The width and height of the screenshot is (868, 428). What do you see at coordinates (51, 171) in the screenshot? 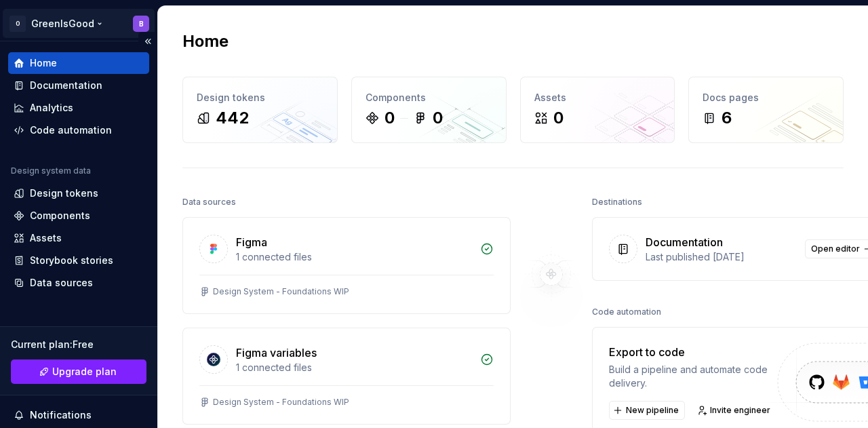
I see `div: Design system data` at bounding box center [51, 171].